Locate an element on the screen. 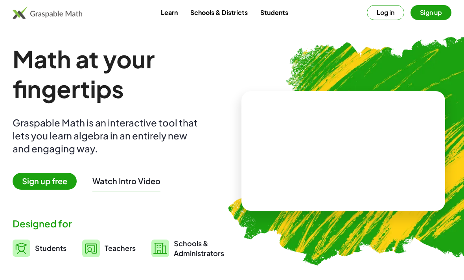  span: Schools & Administrators is located at coordinates (199, 249).